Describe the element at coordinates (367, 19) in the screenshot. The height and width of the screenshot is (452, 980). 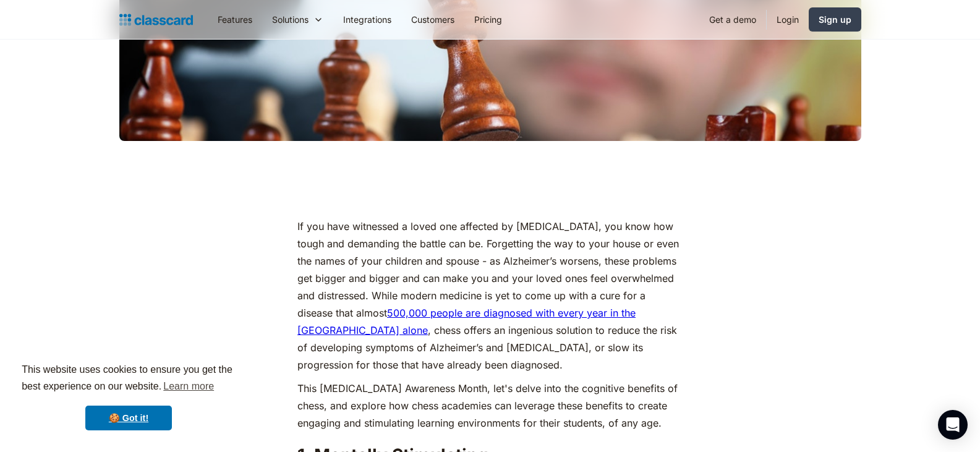
I see `a: Integrations` at that location.